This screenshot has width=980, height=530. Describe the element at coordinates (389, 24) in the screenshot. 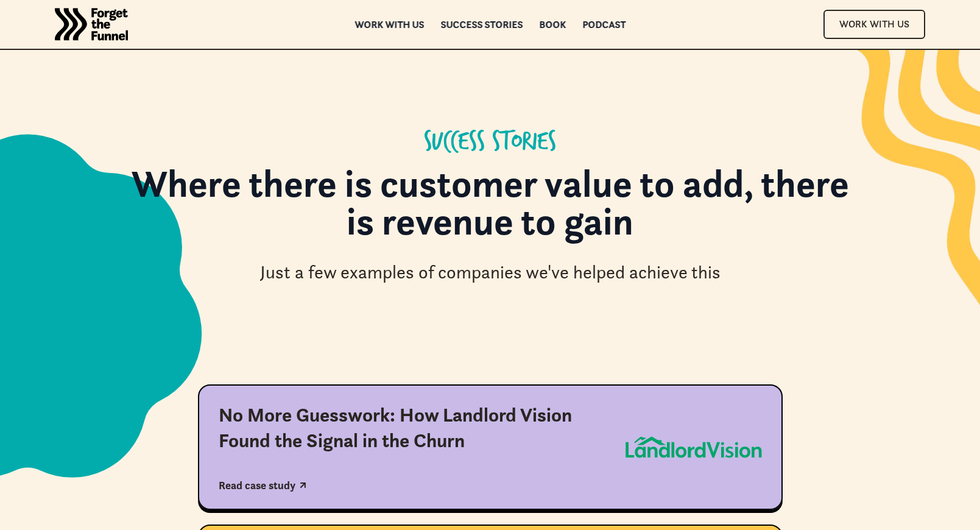

I see `a: Work with us` at that location.